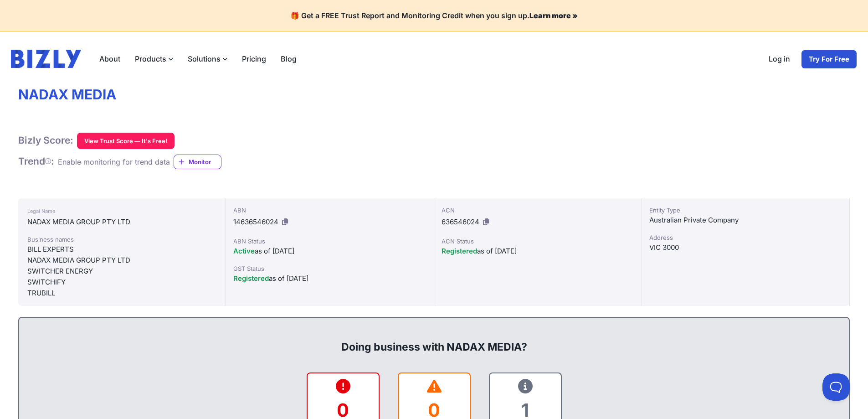  What do you see at coordinates (205, 162) in the screenshot?
I see `span: Monitor` at bounding box center [205, 162].